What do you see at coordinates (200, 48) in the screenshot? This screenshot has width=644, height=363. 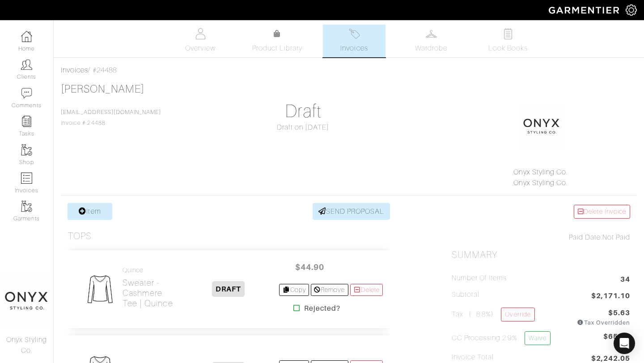 I see `span: Overview` at bounding box center [200, 48].